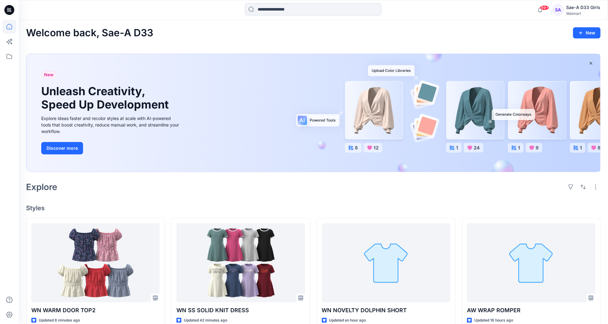 The width and height of the screenshot is (608, 324). Describe the element at coordinates (583, 7) in the screenshot. I see `div: Sae-A D33 Girls` at that location.